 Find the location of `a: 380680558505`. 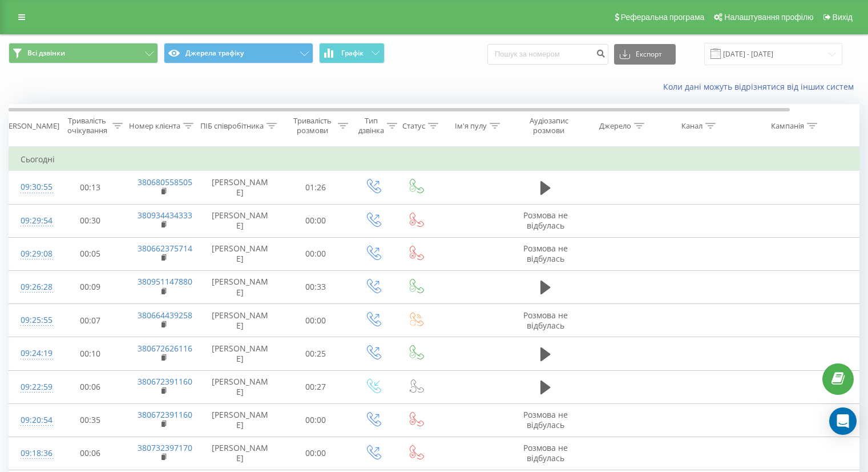

a: 380680558505 is located at coordinates (165, 182).